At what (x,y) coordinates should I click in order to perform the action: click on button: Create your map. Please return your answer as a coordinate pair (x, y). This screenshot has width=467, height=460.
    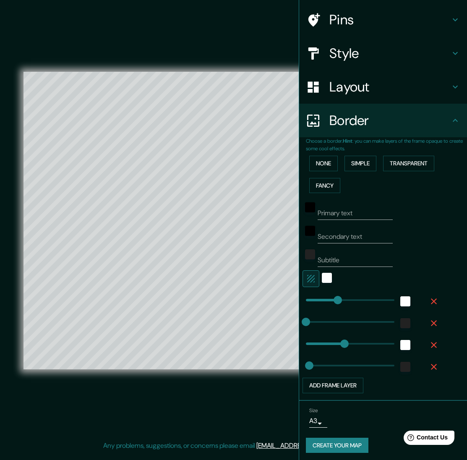
    Looking at the image, I should click on (337, 445).